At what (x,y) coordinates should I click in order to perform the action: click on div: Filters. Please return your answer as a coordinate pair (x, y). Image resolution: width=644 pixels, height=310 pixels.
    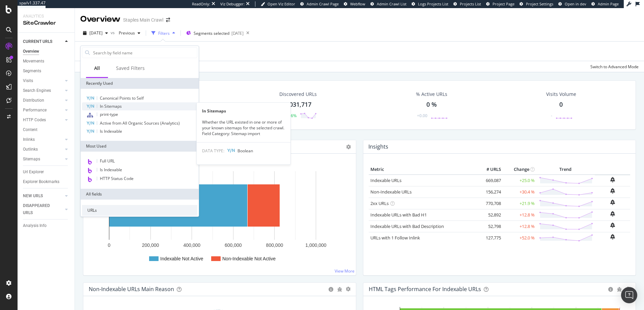
    Looking at the image, I should click on (164, 33).